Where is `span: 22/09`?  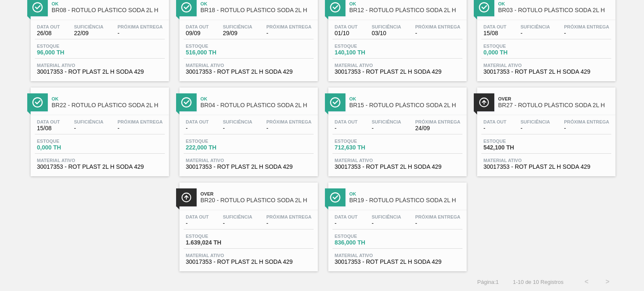
span: 22/09 is located at coordinates (89, 33).